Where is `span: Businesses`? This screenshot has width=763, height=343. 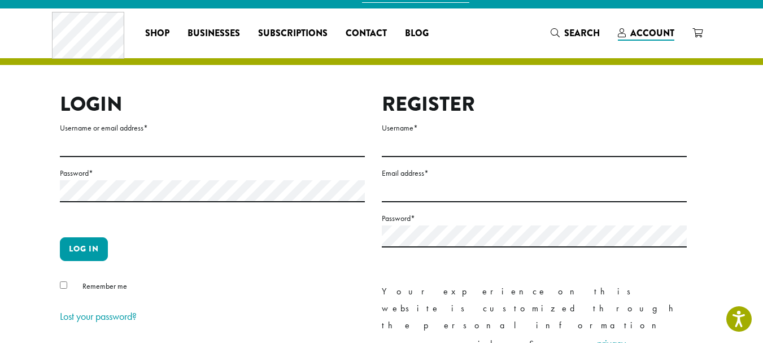
span: Businesses is located at coordinates (214, 33).